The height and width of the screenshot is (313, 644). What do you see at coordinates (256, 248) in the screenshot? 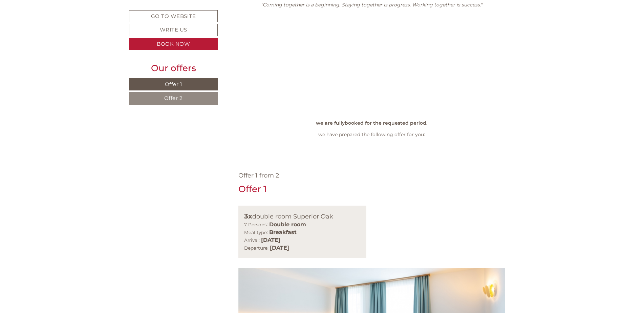
I see `small: Departure:` at bounding box center [256, 248].